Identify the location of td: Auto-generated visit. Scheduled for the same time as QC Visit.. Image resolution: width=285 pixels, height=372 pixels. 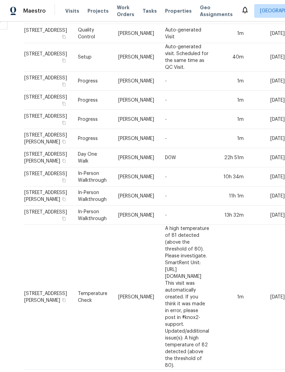
(187, 57).